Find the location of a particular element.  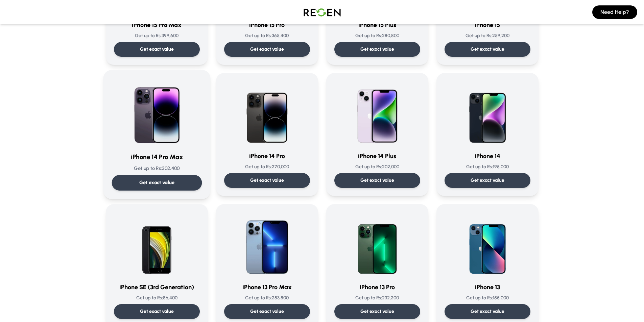

a: Need Help? is located at coordinates (615, 12).